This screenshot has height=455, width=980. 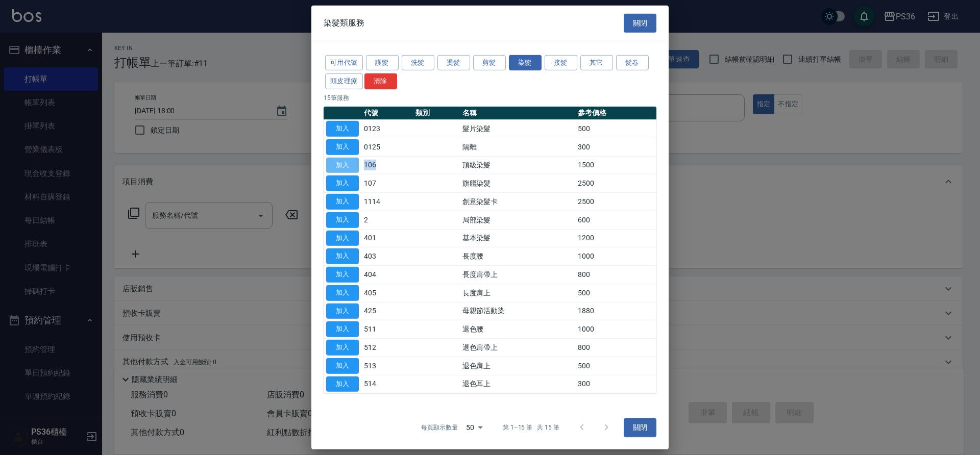 I want to click on td: 512, so click(x=387, y=347).